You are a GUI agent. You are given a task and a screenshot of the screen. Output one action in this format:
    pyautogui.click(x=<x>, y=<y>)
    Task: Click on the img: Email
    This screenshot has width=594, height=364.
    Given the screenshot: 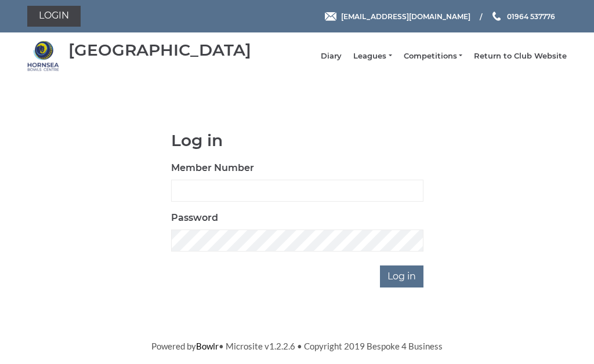 What is the action you would take?
    pyautogui.click(x=331, y=16)
    